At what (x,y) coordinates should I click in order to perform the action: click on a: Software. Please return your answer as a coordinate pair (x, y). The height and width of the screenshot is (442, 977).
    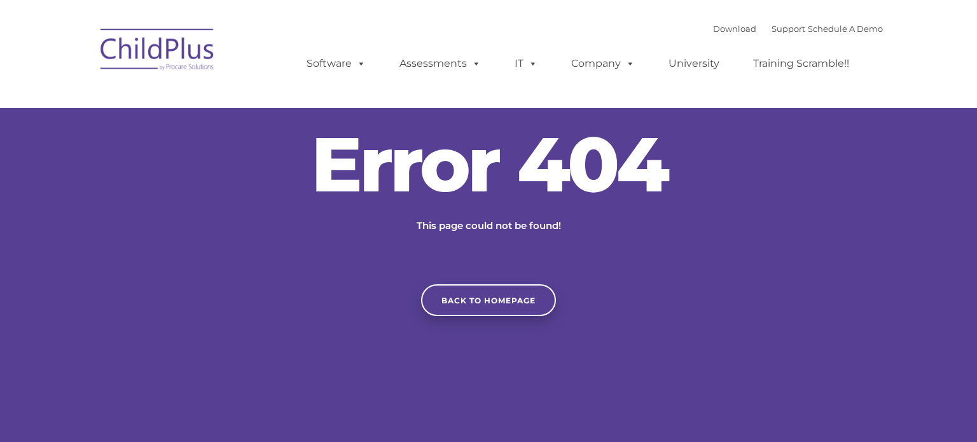
    Looking at the image, I should click on (336, 64).